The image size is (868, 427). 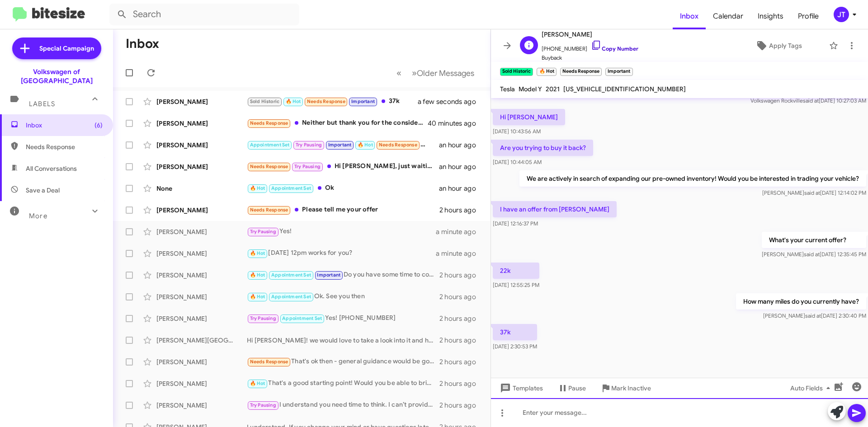 I want to click on span: Save a Deal, so click(x=43, y=190).